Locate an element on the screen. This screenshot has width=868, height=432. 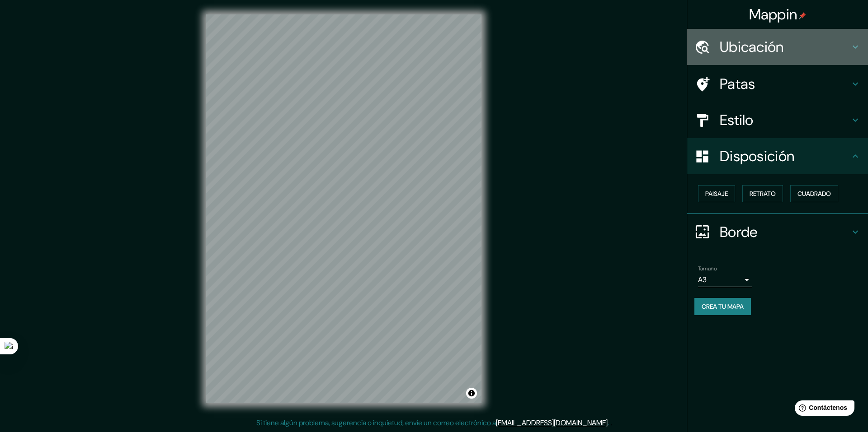
font: A3 is located at coordinates (702, 280).